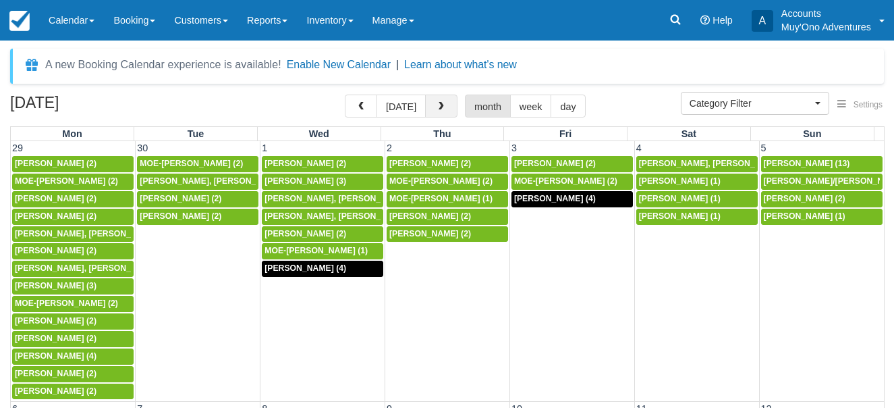 This screenshot has height=408, width=894. What do you see at coordinates (531, 106) in the screenshot?
I see `button: week` at bounding box center [531, 106].